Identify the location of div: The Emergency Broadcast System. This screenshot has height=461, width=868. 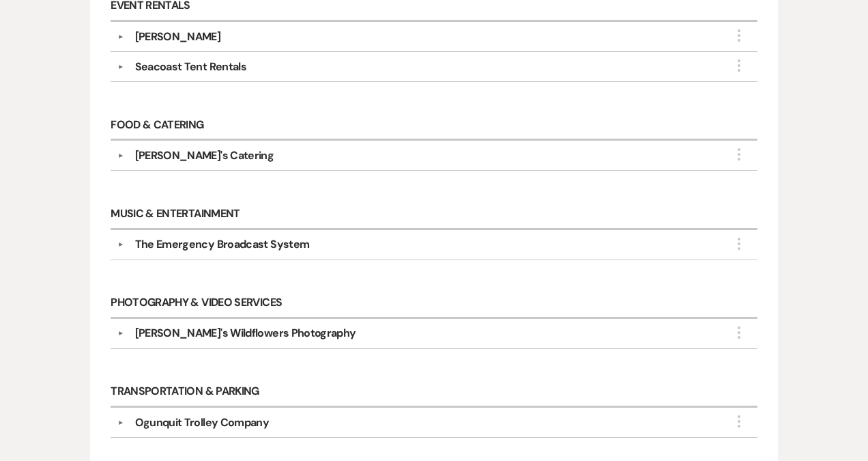
(222, 244).